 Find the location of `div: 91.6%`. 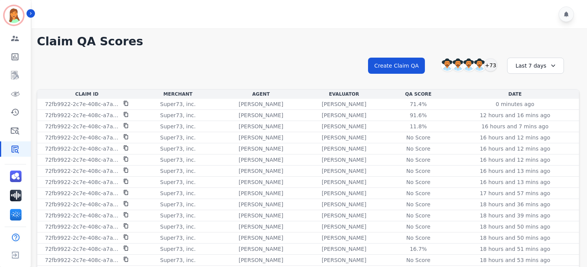

div: 91.6% is located at coordinates (418, 115).